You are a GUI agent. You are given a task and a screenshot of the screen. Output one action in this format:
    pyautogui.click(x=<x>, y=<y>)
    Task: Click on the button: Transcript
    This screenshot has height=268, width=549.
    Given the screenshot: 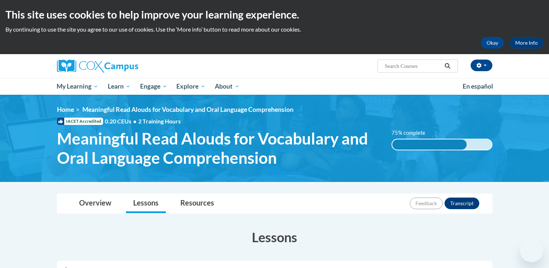 What is the action you would take?
    pyautogui.click(x=462, y=203)
    